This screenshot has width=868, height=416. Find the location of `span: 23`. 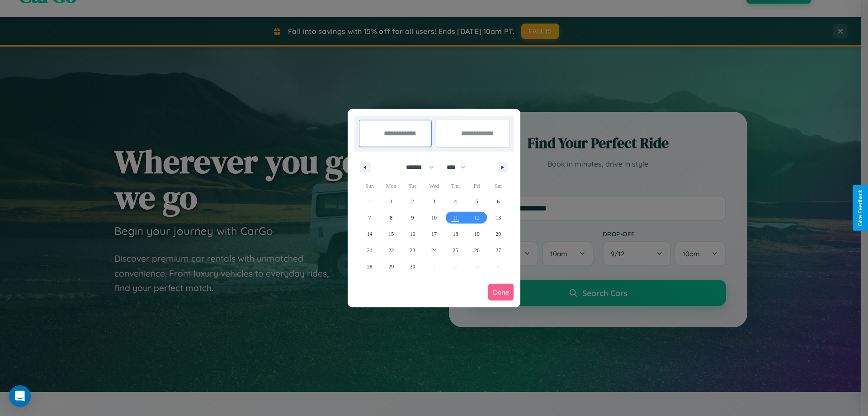

span: 23 is located at coordinates (413, 250).